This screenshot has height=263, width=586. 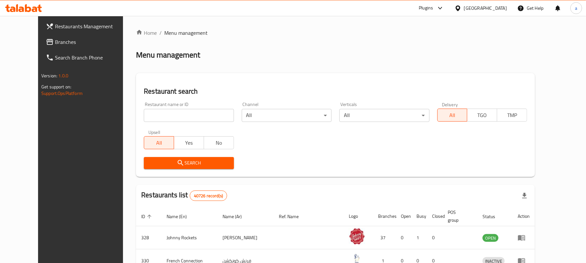 I want to click on span: OPEN, so click(x=491, y=238).